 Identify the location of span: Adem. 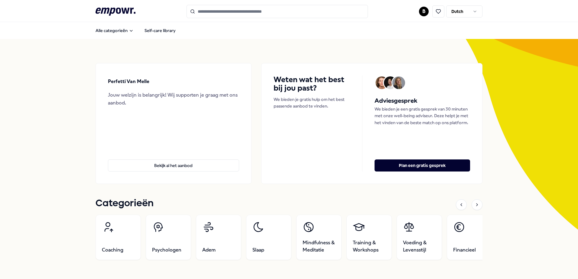
(209, 250).